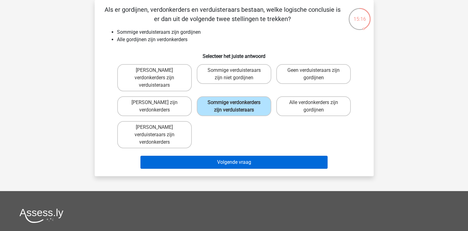 The height and width of the screenshot is (231, 468). What do you see at coordinates (234, 106) in the screenshot?
I see `label: Sommige verdonkerders zijn verduisteraars` at bounding box center [234, 106].